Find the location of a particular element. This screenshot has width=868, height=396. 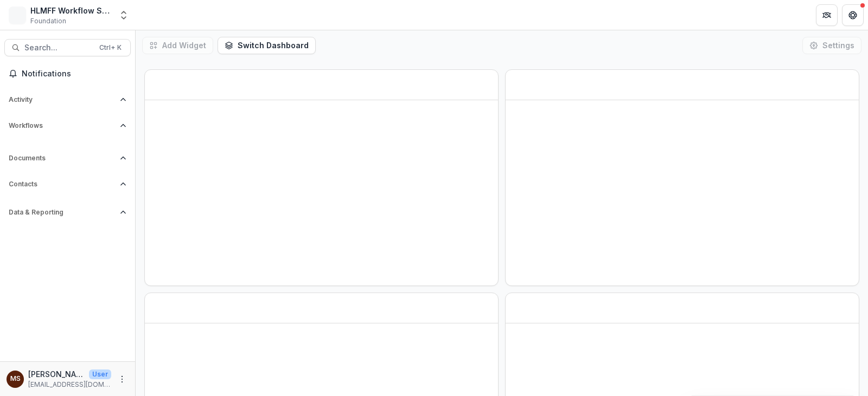

div: Ctrl + K is located at coordinates (110, 48).